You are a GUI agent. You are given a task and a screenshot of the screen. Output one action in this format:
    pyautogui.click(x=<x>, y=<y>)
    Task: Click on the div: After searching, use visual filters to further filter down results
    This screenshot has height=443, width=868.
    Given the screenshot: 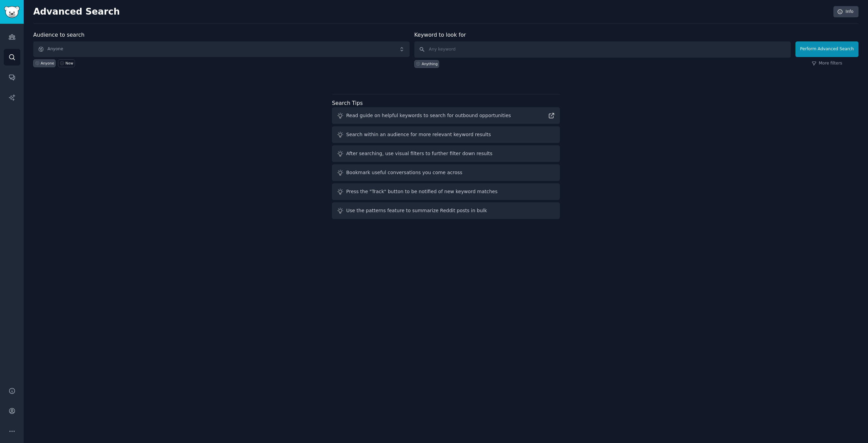 What is the action you would take?
    pyautogui.click(x=420, y=153)
    